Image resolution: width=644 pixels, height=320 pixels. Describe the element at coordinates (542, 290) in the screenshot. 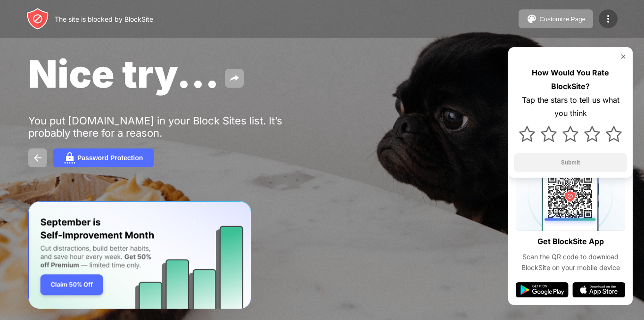

I see `img: google-play.svg` at that location.